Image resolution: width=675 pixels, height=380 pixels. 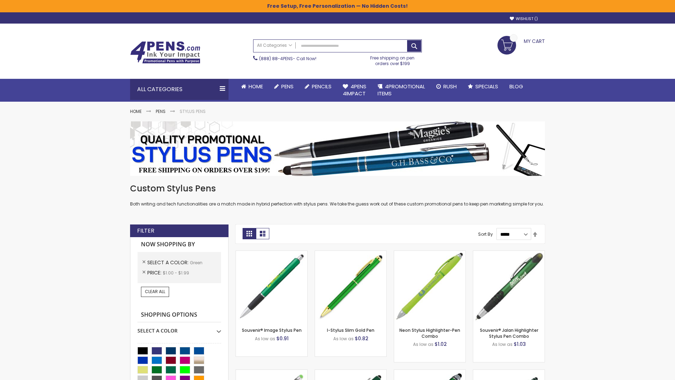 I want to click on span: Price, so click(x=155, y=273).